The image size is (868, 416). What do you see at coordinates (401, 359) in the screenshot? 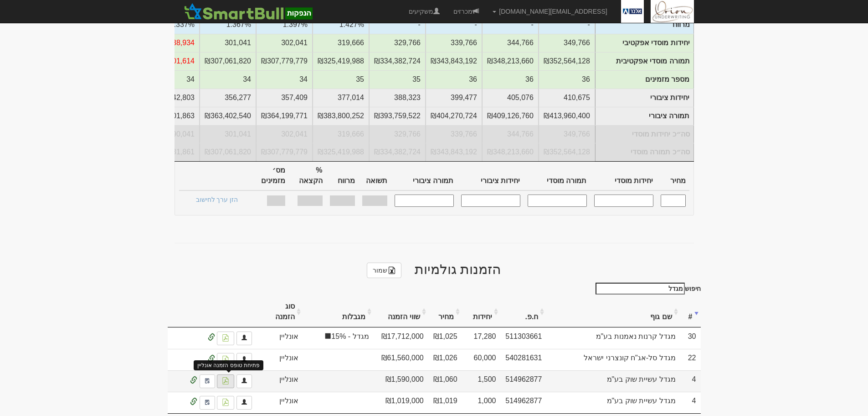
I see `td: ₪61,560,000` at bounding box center [401, 359].